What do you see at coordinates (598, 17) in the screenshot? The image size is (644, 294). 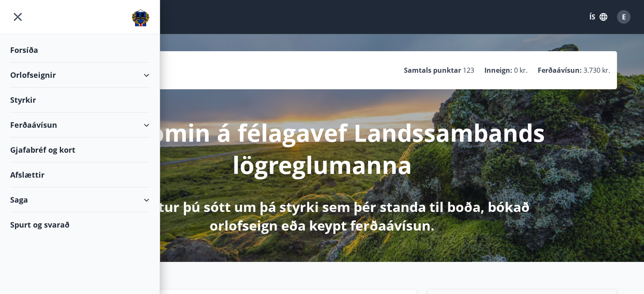 I see `button: ÍS` at bounding box center [598, 17].